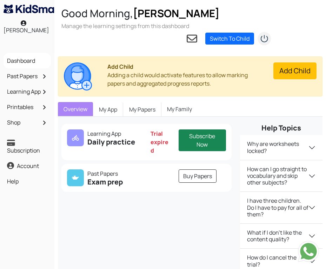 The height and width of the screenshot is (269, 326). What do you see at coordinates (142, 110) in the screenshot?
I see `a: My Papers` at bounding box center [142, 110].